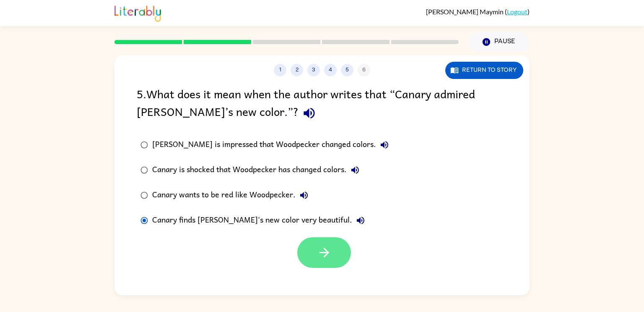 The image size is (644, 312). I want to click on button: Pause, so click(499, 42).